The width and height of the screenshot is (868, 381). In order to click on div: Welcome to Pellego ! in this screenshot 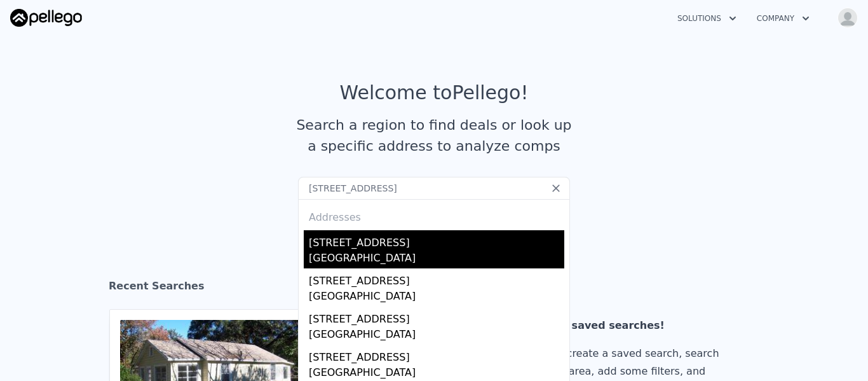, I will do `click(434, 93)`.